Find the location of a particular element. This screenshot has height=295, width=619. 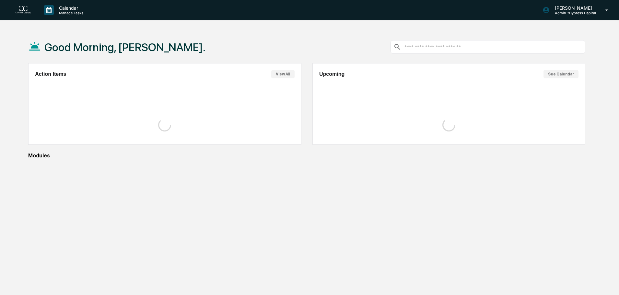

a: View All is located at coordinates (283, 74).